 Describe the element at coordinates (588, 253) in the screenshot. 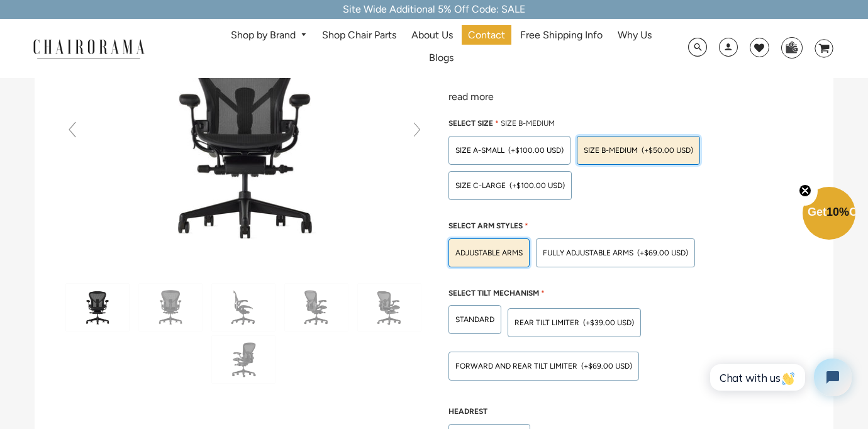

I see `span: Fully Adjustable Arms` at that location.